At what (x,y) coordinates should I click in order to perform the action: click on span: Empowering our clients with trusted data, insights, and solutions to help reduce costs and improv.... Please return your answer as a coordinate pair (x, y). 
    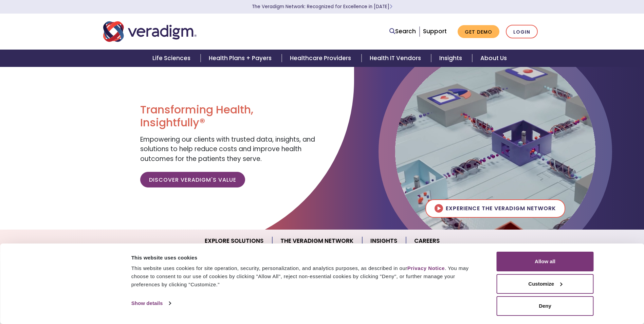
    Looking at the image, I should click on (227, 149).